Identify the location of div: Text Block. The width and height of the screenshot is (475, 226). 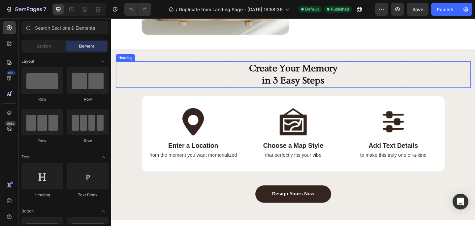
(88, 195).